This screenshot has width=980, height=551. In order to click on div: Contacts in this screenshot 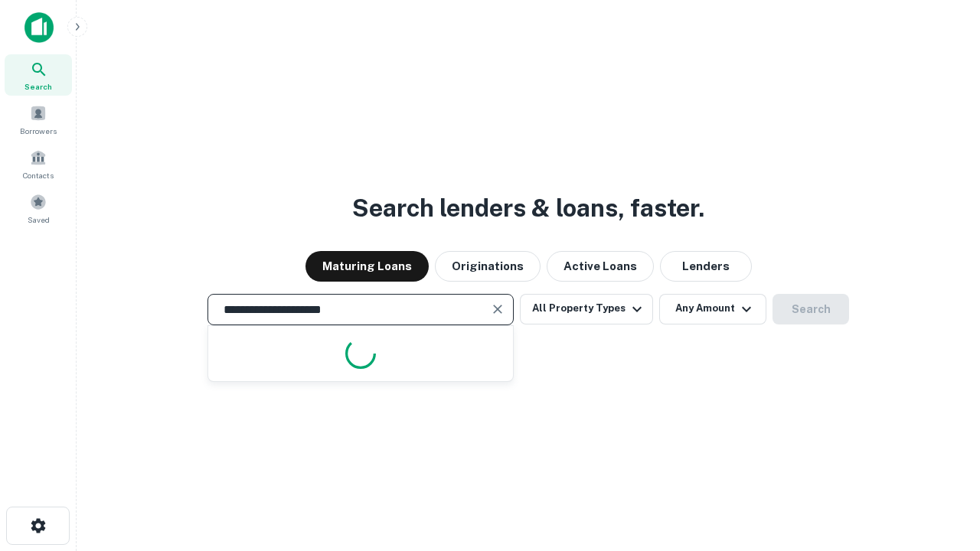, I will do `click(38, 163)`.